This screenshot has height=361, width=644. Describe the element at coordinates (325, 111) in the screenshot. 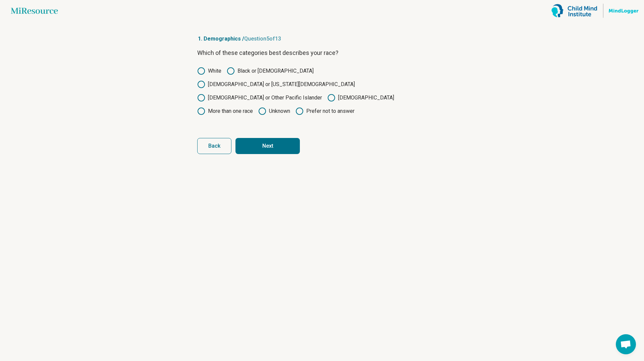

I see `label: Prefer not to answer` at that location.